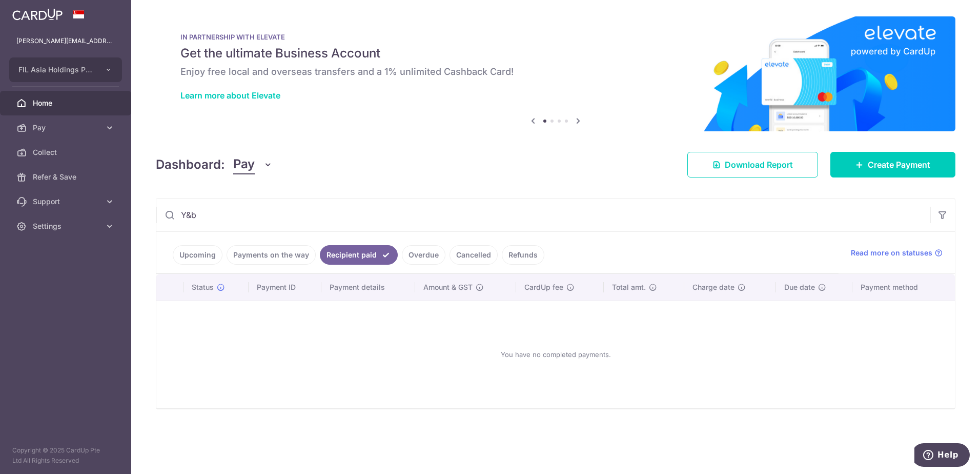 This screenshot has height=474, width=980. Describe the element at coordinates (67, 103) in the screenshot. I see `span: Home` at that location.